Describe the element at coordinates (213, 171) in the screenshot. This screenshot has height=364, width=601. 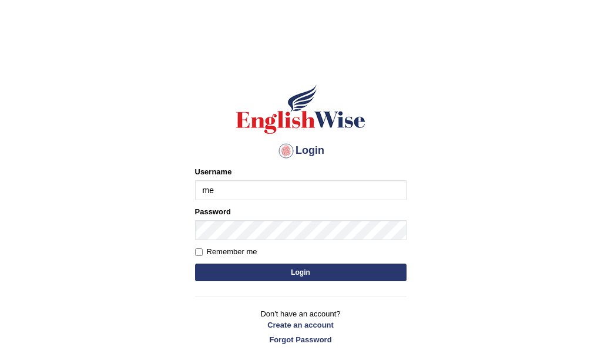
I see `label: Username` at that location.